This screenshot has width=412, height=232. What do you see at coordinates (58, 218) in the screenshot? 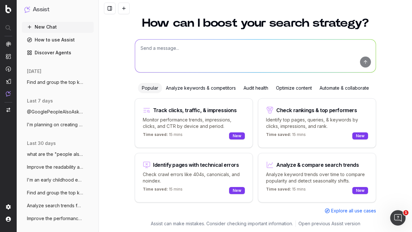
I see `button: Improve the performance of this blog pos` at bounding box center [58, 218].